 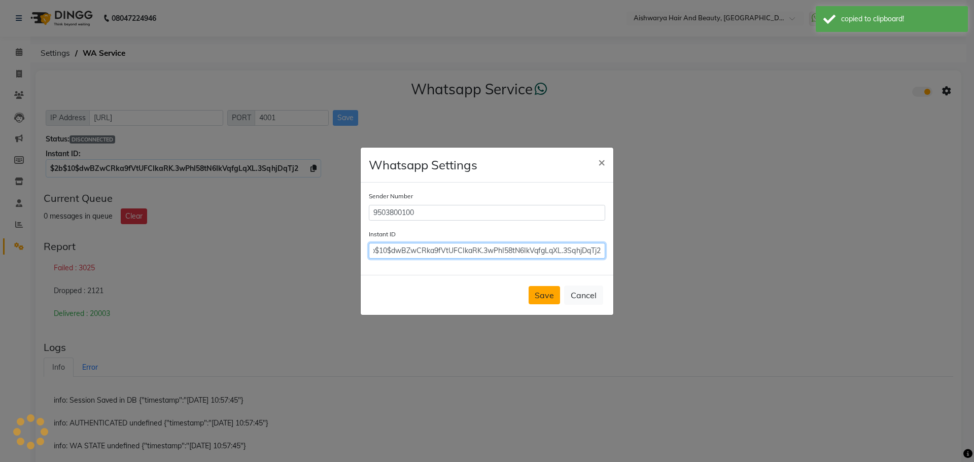 I want to click on button: Close, so click(x=602, y=162).